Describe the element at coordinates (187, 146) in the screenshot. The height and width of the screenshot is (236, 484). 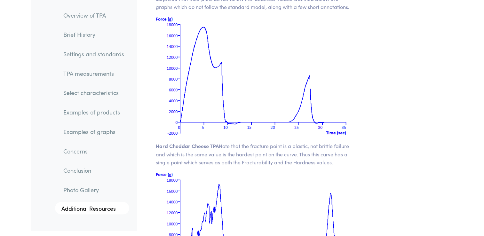
I see `span: Hard Cheddar Cheese TPA` at that location.